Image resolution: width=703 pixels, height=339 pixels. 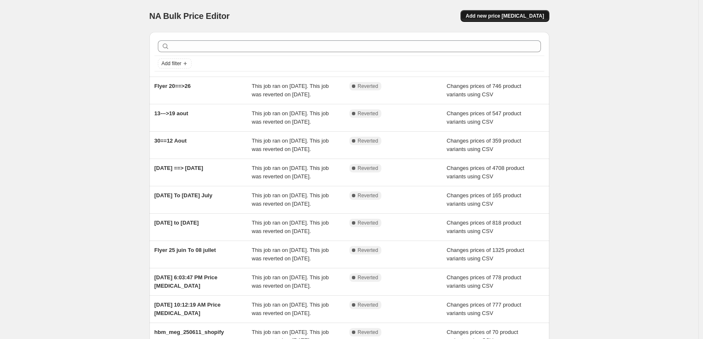 What do you see at coordinates (190, 16) in the screenshot?
I see `span: NA Bulk Price Editor` at bounding box center [190, 16].